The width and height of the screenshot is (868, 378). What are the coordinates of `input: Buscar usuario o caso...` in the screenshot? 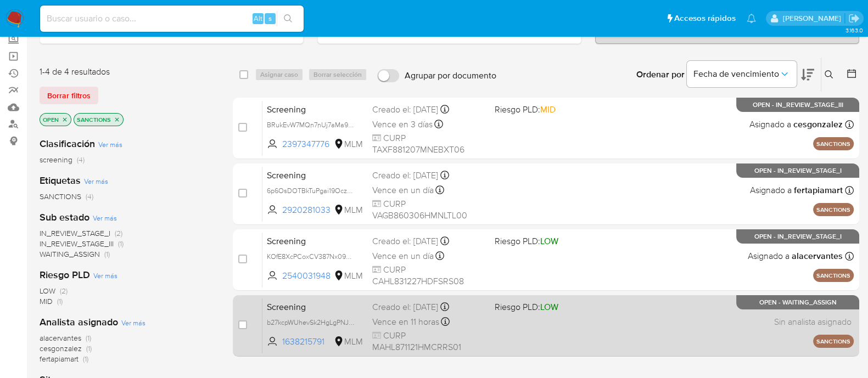 It's located at (172, 18).